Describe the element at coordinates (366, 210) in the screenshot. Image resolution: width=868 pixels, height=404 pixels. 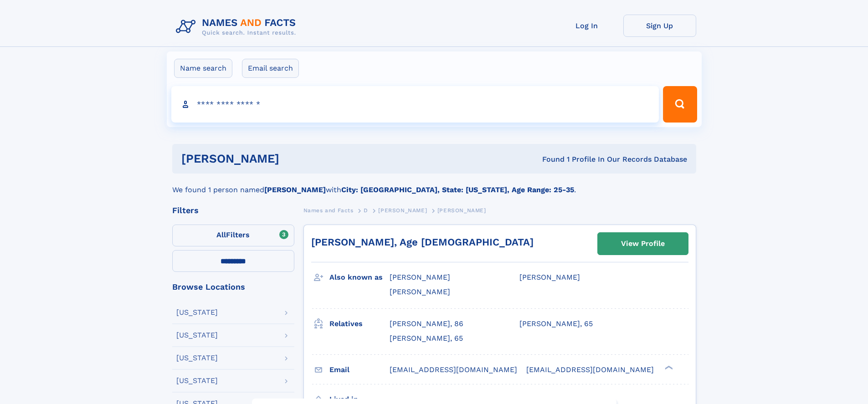
I see `span: D` at that location.